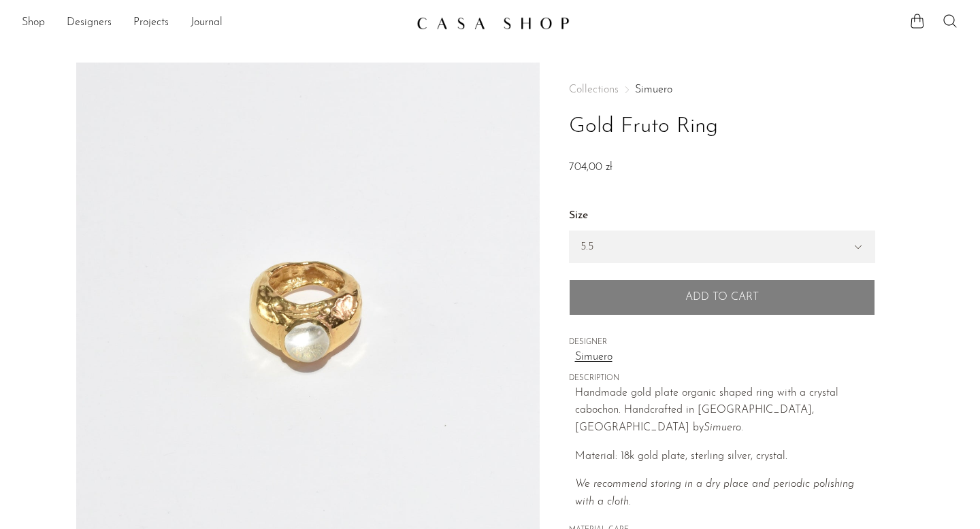  What do you see at coordinates (214, 23) in the screenshot?
I see `nav: Desktop navigation` at bounding box center [214, 23].